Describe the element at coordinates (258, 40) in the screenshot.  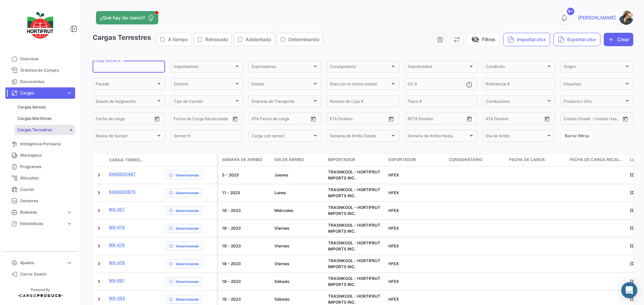
I see `span: Adelantado` at that location.